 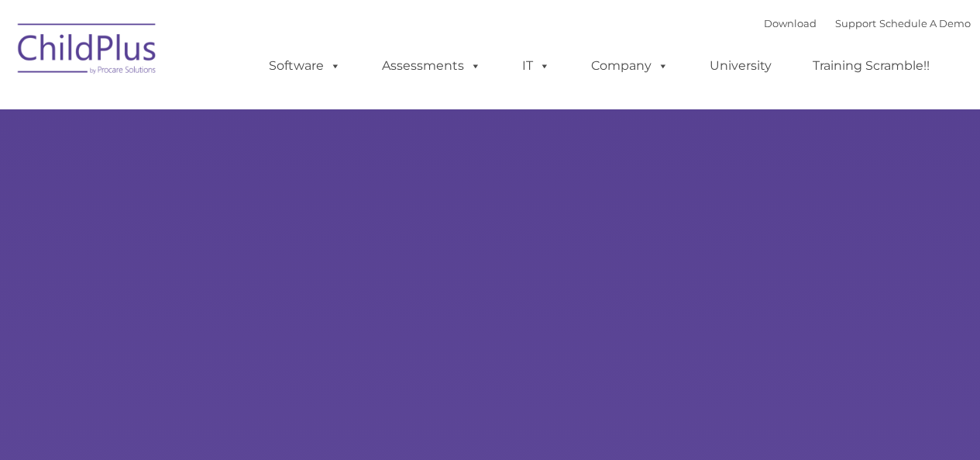 I want to click on a: Download, so click(x=791, y=24).